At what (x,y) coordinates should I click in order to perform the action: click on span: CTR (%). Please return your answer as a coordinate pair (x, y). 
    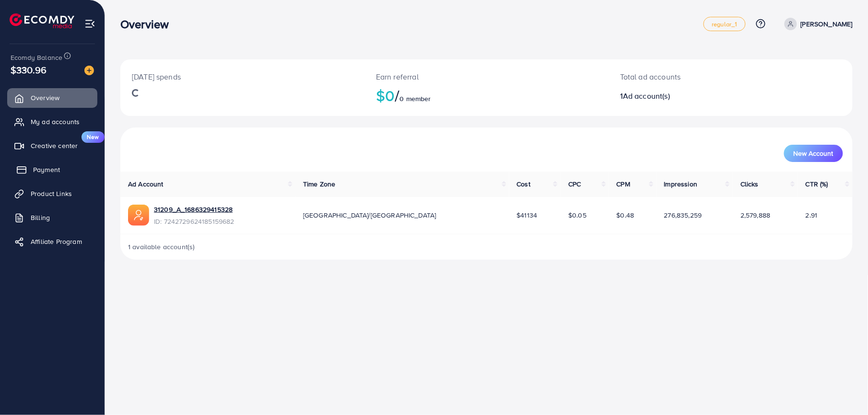
    Looking at the image, I should click on (817, 184).